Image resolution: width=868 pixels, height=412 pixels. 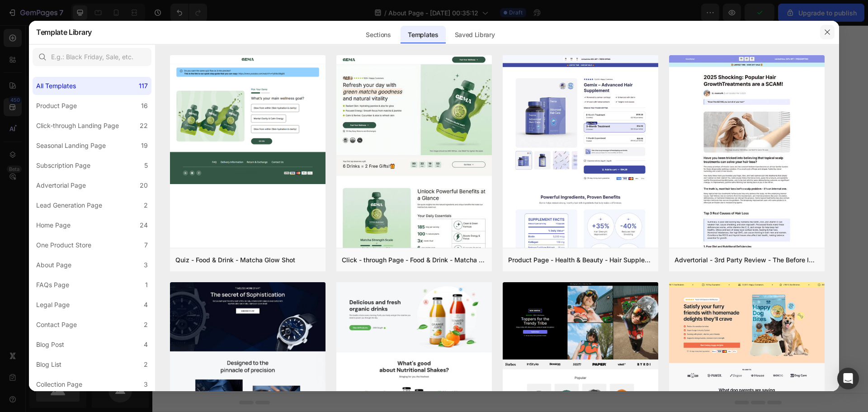 What do you see at coordinates (145, 106) in the screenshot?
I see `div: 16` at bounding box center [145, 106].